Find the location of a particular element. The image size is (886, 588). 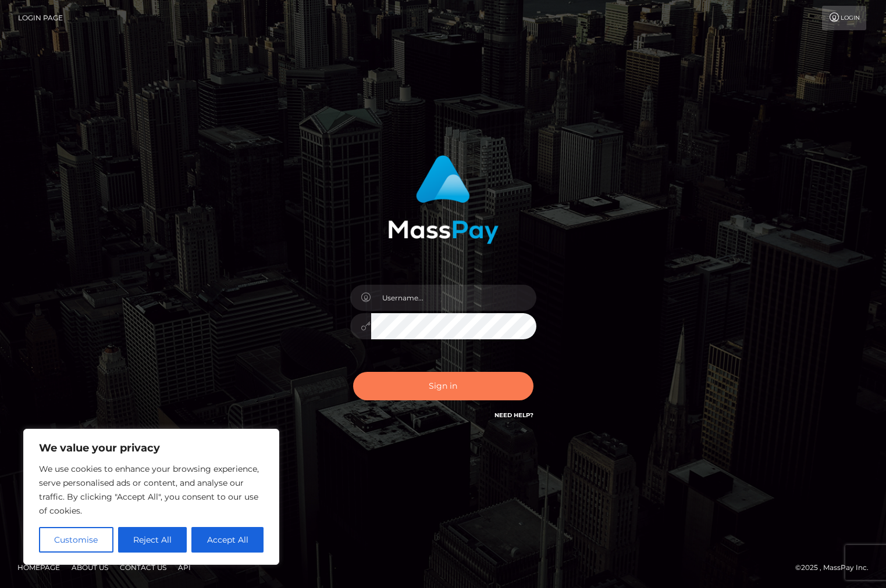

a: Contact Us is located at coordinates (143, 567).